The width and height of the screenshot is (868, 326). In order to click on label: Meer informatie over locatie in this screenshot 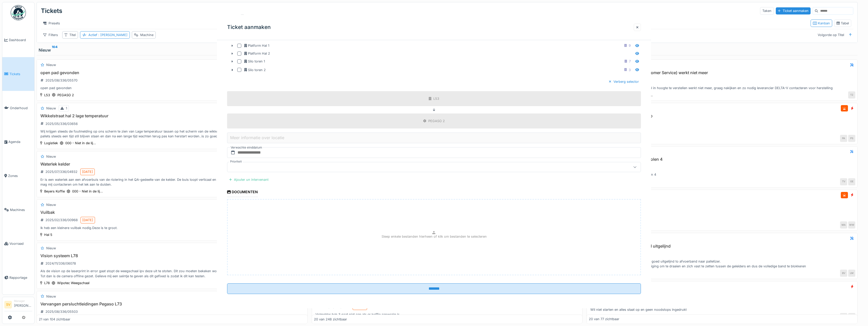, I will do `click(257, 137)`.